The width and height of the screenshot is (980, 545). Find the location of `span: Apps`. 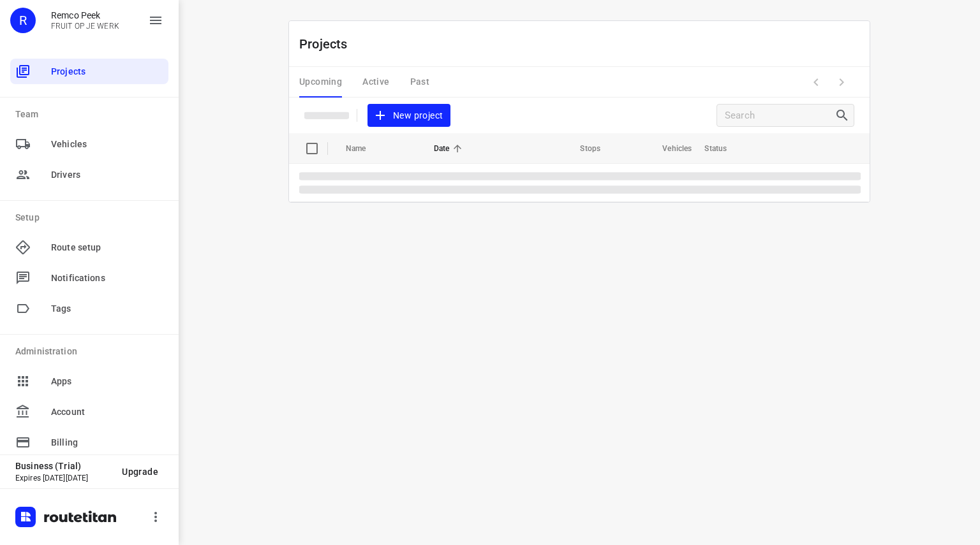

span: Apps is located at coordinates (108, 381).